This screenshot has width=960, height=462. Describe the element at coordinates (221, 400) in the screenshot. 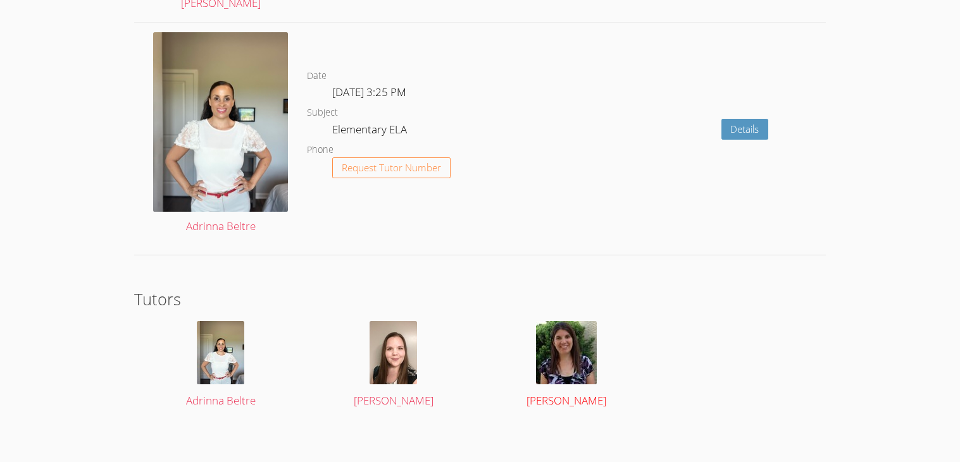

I see `span: Adrinna Beltre` at that location.